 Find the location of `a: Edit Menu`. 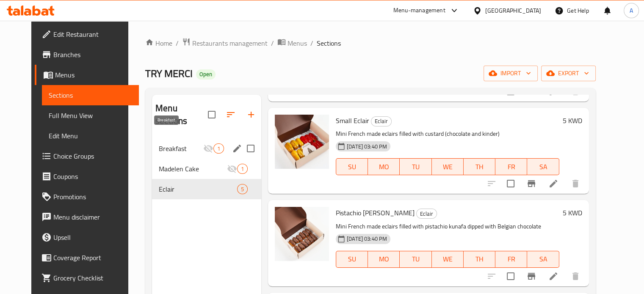

a: Edit Menu is located at coordinates (90, 136).